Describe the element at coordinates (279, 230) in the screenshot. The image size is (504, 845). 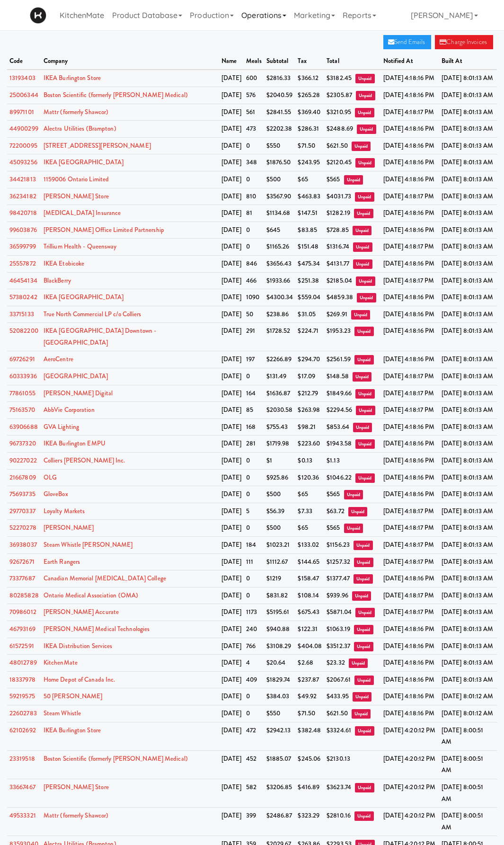
I see `td: $645` at that location.